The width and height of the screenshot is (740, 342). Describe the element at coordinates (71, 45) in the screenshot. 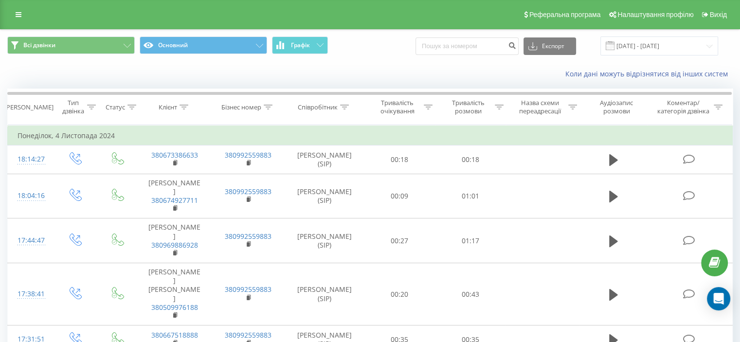

I see `button: Всі дзвінки` at that location.